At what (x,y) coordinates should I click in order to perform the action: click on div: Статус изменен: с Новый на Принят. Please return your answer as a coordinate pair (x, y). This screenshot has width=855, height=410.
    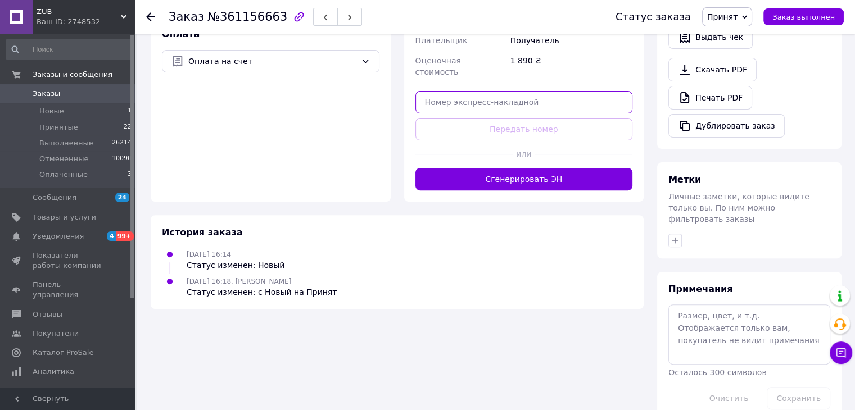
    Looking at the image, I should click on (261, 292).